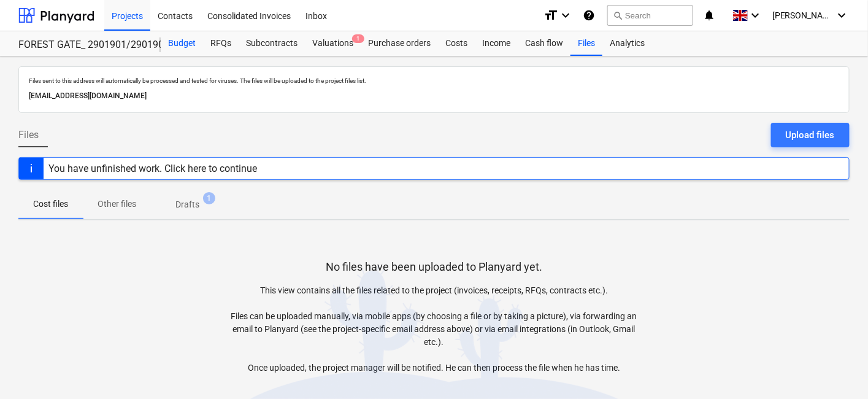  I want to click on a: Cash flow, so click(544, 44).